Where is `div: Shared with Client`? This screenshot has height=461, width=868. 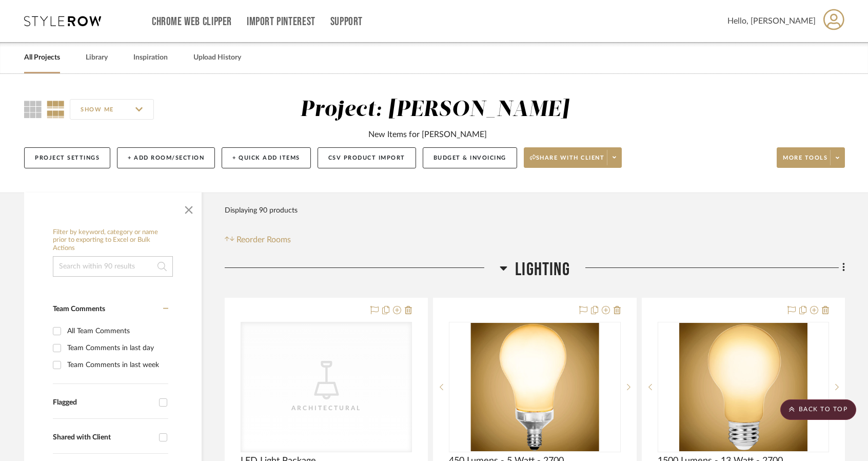
div: Shared with Client is located at coordinates (103, 437).